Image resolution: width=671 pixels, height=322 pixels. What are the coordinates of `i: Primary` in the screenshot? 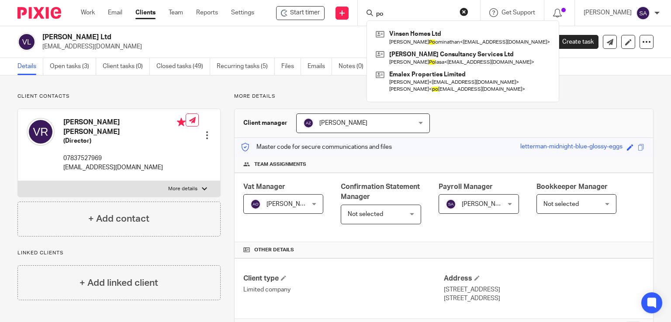 It's located at (181, 122).